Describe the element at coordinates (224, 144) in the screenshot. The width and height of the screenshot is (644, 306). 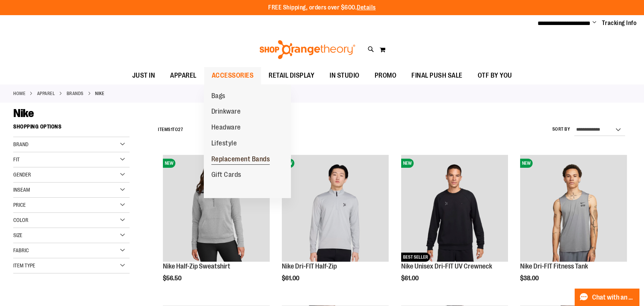
I see `span: Lifestyle` at that location.